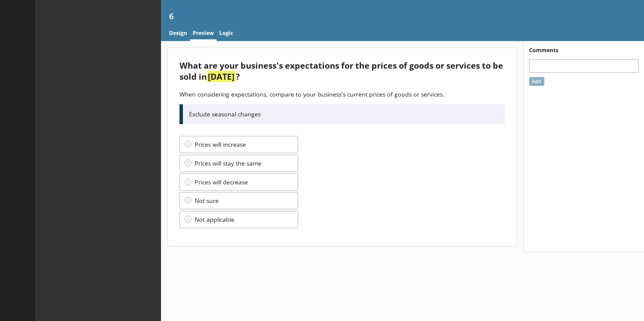 This screenshot has height=321, width=644. What do you see at coordinates (342, 94) in the screenshot?
I see `p: When considering expectations, compare to your business's current prices of goods or services.` at bounding box center [342, 94].